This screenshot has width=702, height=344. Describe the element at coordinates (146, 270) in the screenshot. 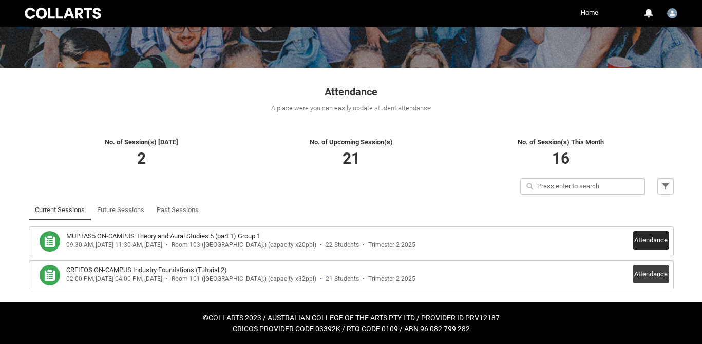

I see `h3: CRFIFOS ON-CAMPUS Industry Foundations (Tutorial 2)` at that location.